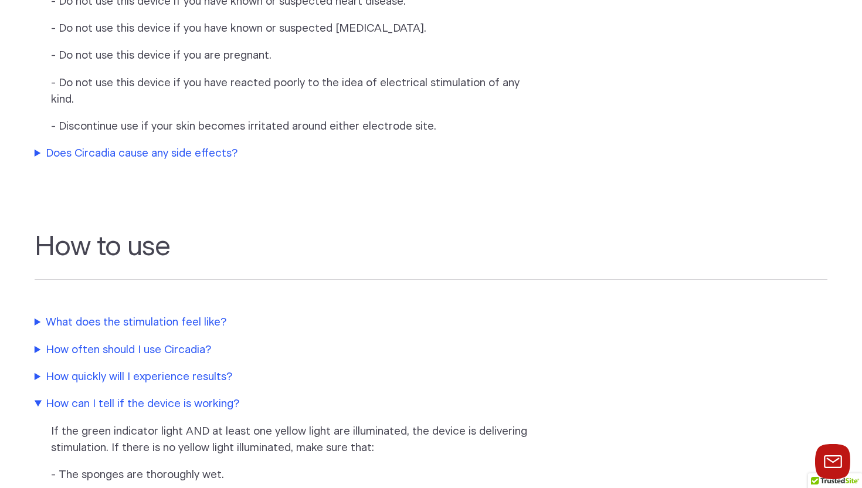 The height and width of the screenshot is (488, 862). What do you see at coordinates (290, 91) in the screenshot?
I see `p: - Do not use this device if you have reacted poorly to the idea of electrical stimulation of any ...` at bounding box center [290, 91].